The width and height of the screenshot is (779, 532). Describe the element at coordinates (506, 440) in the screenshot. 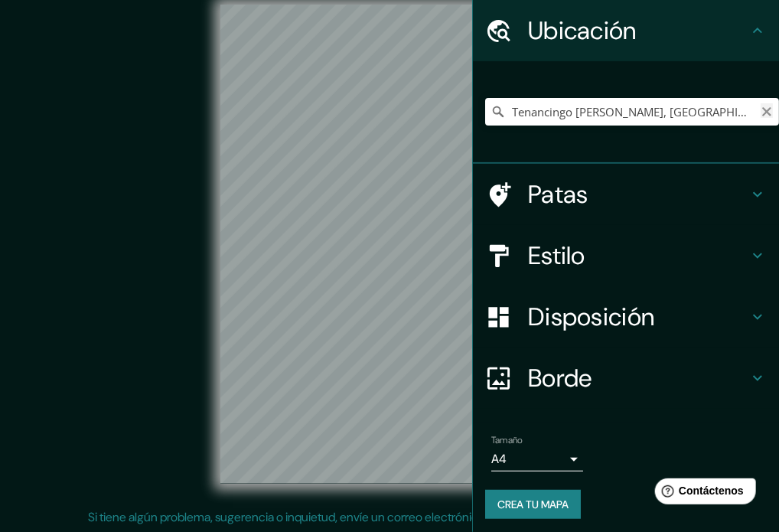

I see `font: Tamaño` at that location.